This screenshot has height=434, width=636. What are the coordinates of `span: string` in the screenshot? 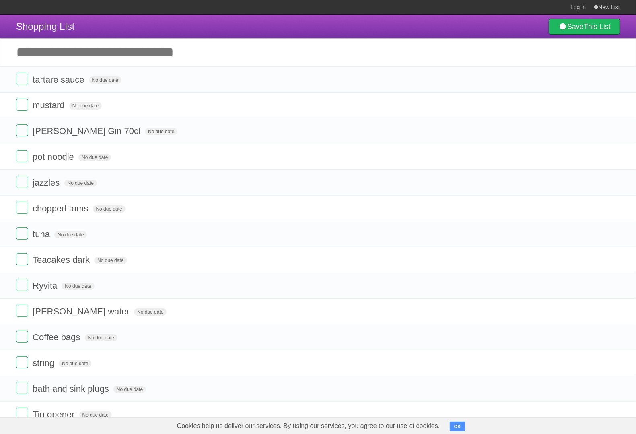 It's located at (44, 363).